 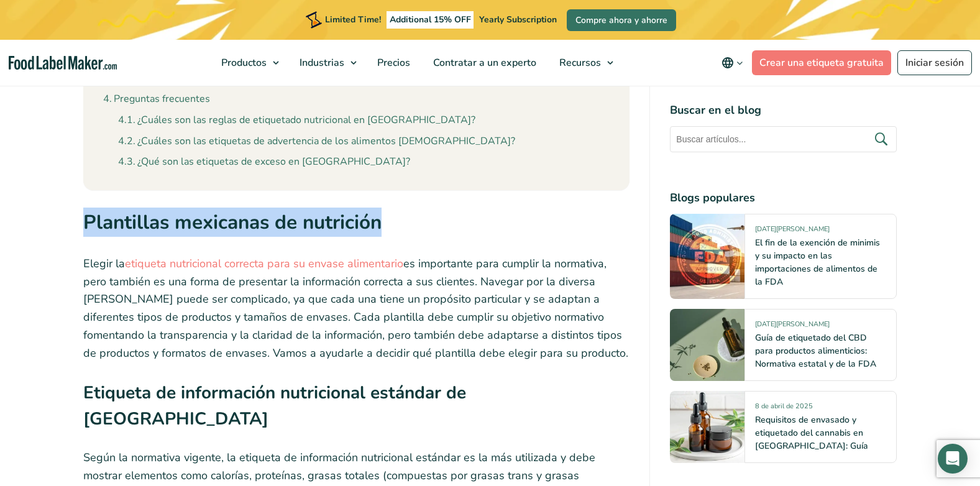 I want to click on a: El fin de la exención de minimis y su impacto en las importaciones de alimentos de la FDA, so click(x=817, y=262).